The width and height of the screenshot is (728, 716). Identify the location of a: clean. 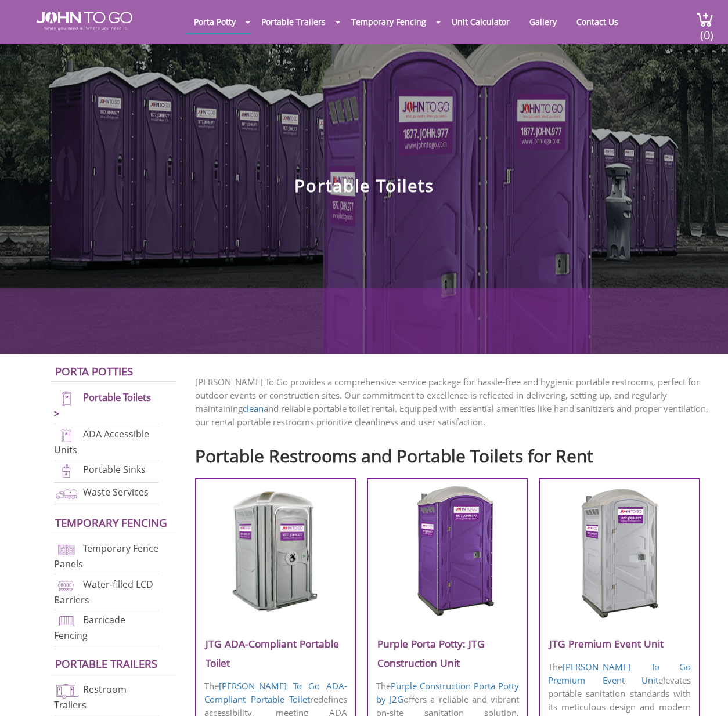
(253, 408).